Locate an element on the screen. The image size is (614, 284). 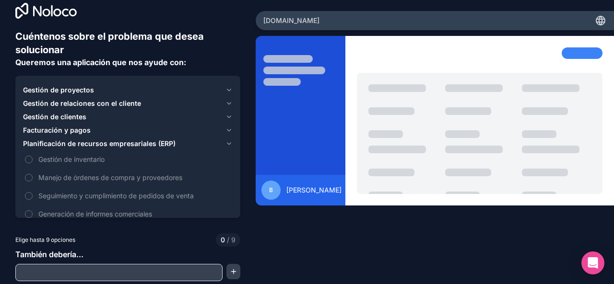
font: Cuéntenos sobre el problema que desea solucionar is located at coordinates (109, 43).